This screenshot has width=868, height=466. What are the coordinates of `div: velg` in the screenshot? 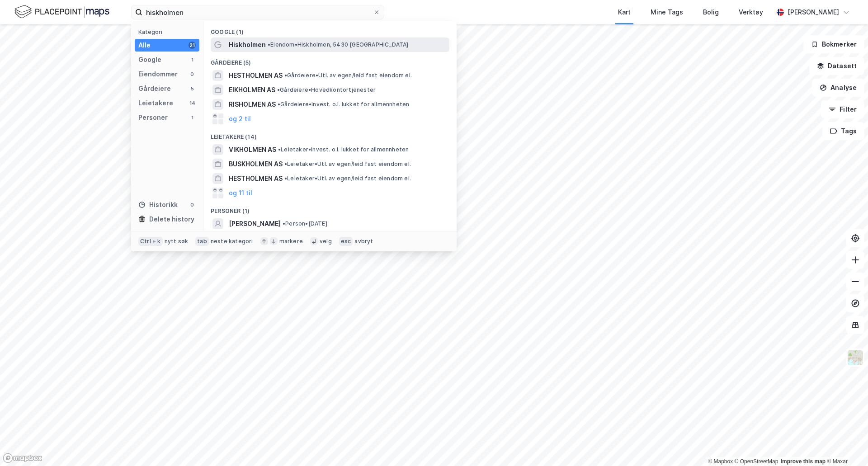 It's located at (326, 241).